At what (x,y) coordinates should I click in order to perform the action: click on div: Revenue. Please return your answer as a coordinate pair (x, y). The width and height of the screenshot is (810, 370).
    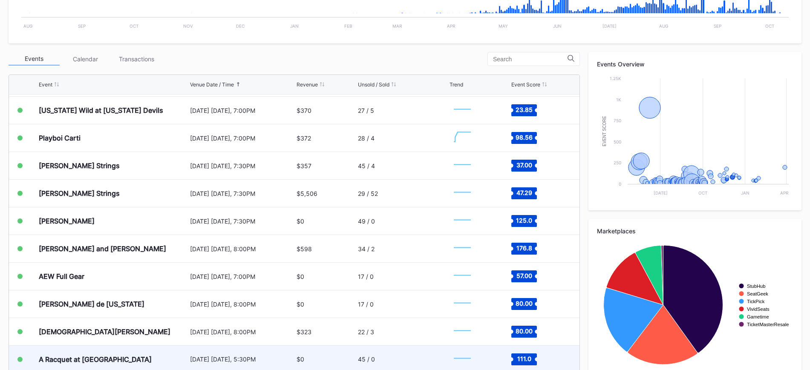
    Looking at the image, I should click on (307, 84).